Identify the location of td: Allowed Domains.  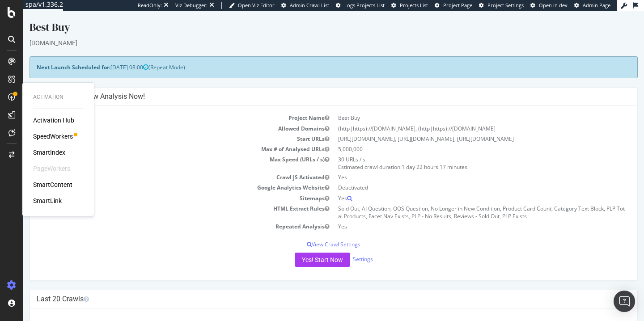
(162, 118).